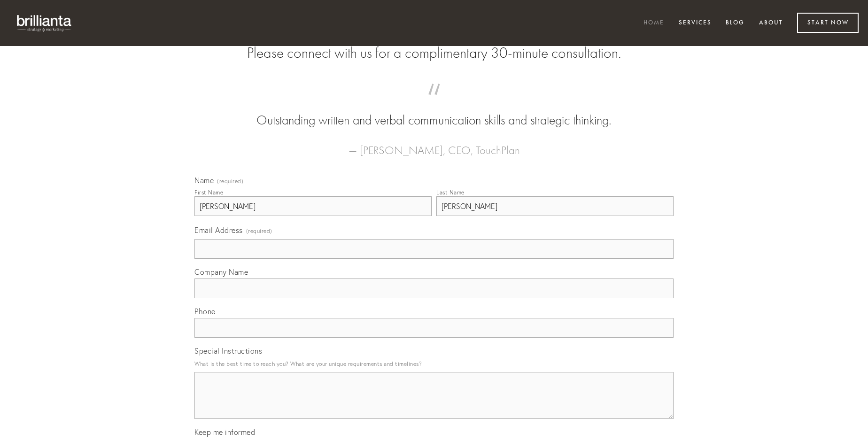 The height and width of the screenshot is (441, 868). Describe the element at coordinates (205, 311) in the screenshot. I see `span: Phone` at that location.